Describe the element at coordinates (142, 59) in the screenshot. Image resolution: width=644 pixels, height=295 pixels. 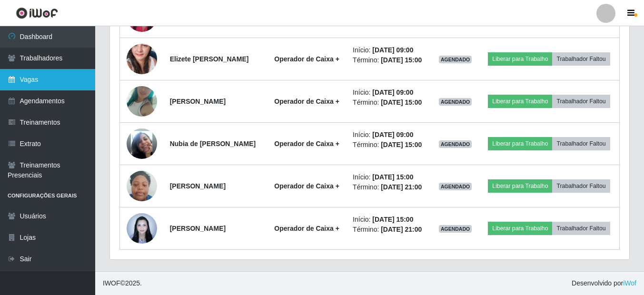
I see `img: 1703538078729.jpeg` at that location.